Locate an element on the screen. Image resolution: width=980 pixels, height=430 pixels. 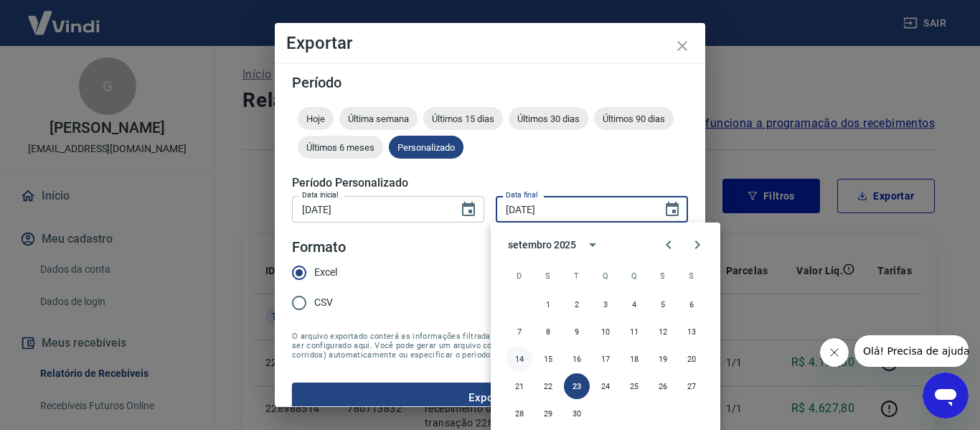
button: 2 is located at coordinates (577, 304).